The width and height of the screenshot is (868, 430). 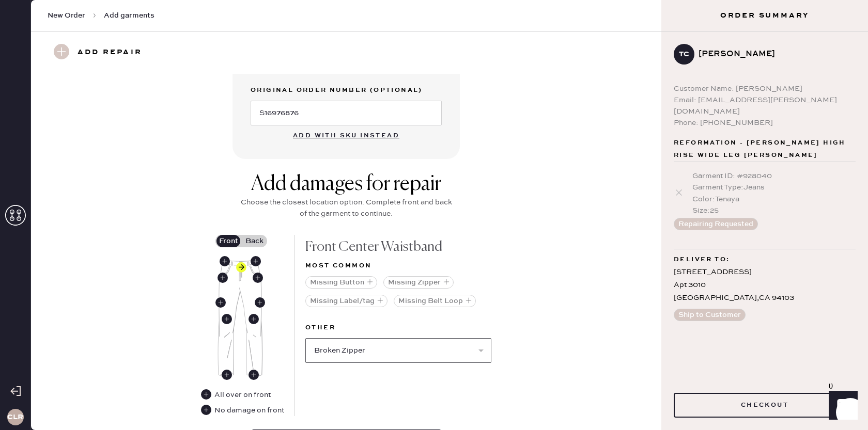 What do you see at coordinates (774, 188) in the screenshot?
I see `div: Garment Type : Jeans` at bounding box center [774, 188].